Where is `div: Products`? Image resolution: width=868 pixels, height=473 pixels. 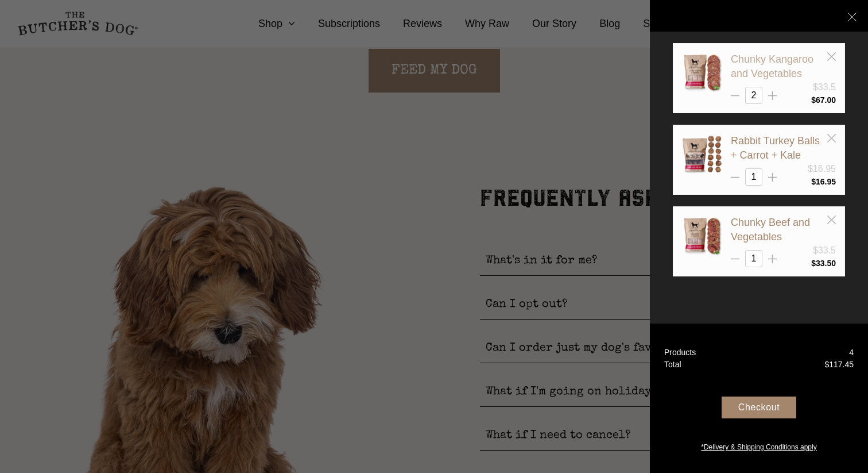 div: Products is located at coordinates (680, 352).